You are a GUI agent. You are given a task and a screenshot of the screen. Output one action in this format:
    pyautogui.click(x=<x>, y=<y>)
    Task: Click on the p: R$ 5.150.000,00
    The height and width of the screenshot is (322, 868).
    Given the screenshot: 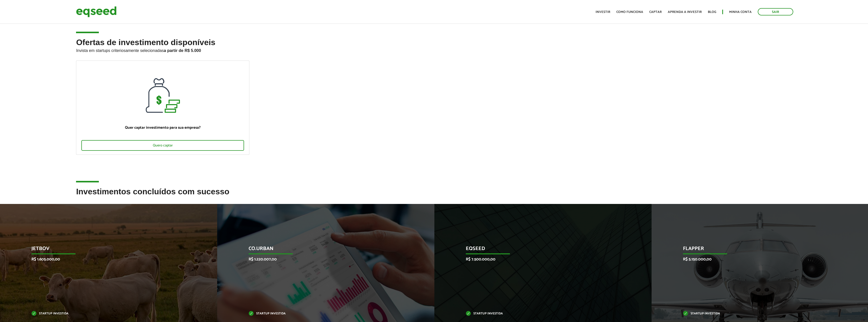 What is the action you would take?
    pyautogui.click(x=756, y=259)
    